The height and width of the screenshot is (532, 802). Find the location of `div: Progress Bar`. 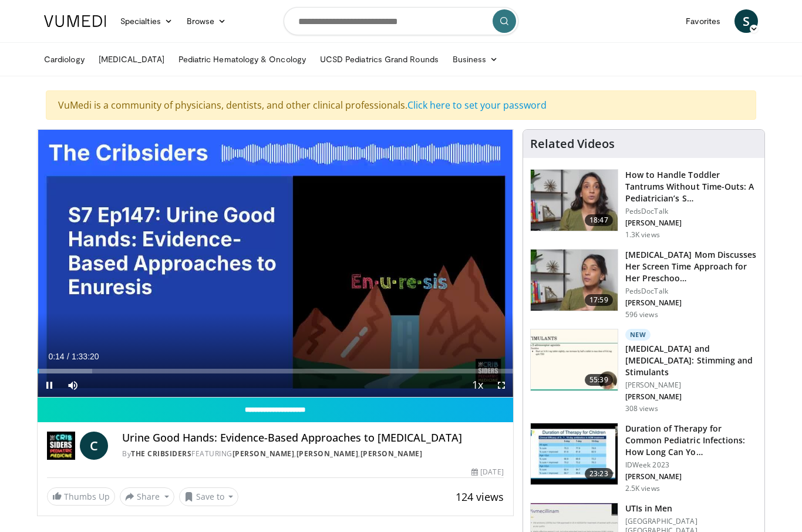

div: Progress Bar is located at coordinates (275, 371).